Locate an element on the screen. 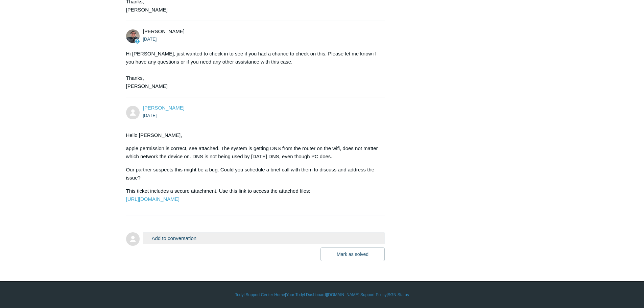  button: Mark as solved is located at coordinates (353, 254).